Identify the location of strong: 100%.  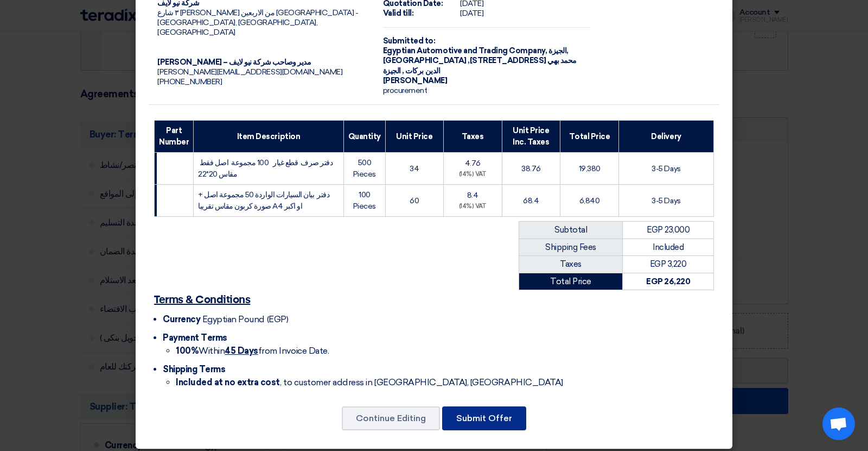
(187, 350).